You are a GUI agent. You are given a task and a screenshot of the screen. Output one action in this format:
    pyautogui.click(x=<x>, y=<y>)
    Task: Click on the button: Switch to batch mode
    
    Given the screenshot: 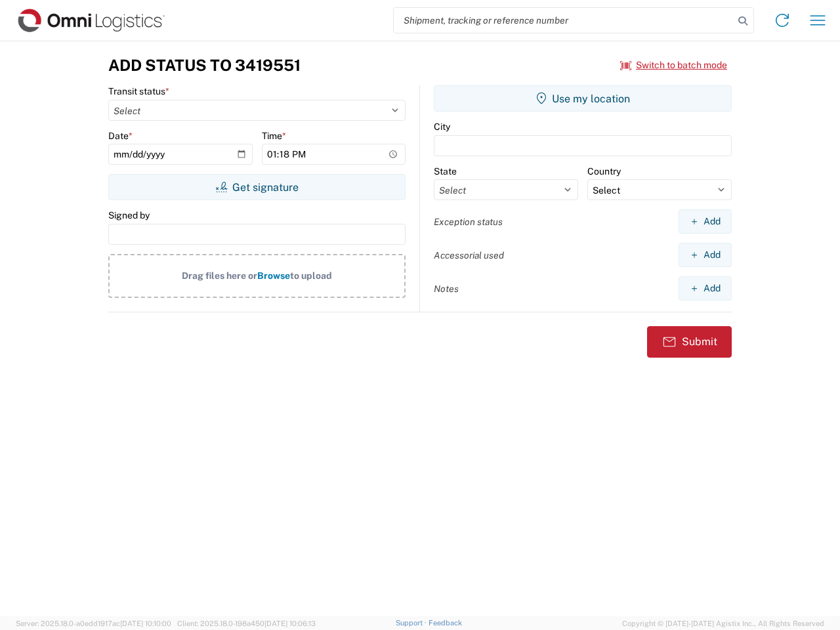 What is the action you would take?
    pyautogui.click(x=673, y=65)
    